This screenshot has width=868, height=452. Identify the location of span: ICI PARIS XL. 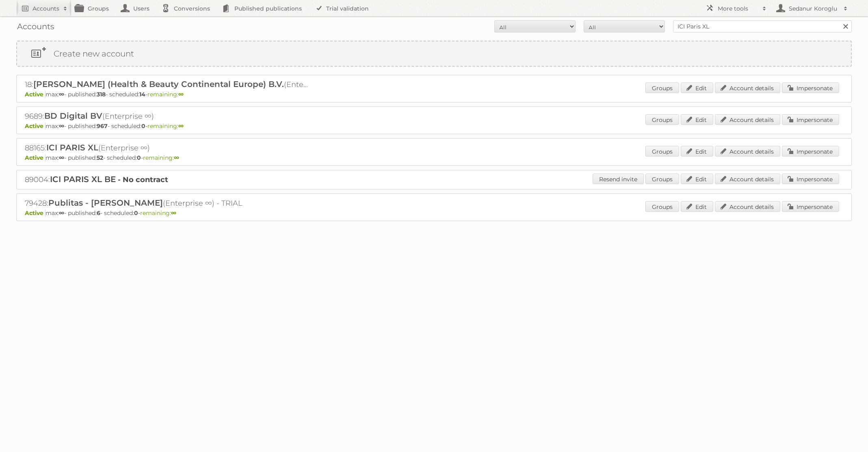
(72, 147).